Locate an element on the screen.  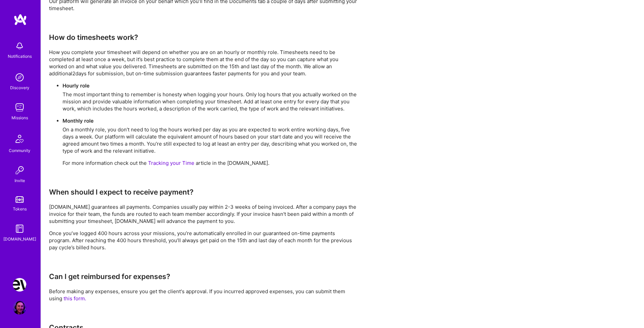
h3: How do timesheets work? is located at coordinates (203, 37).